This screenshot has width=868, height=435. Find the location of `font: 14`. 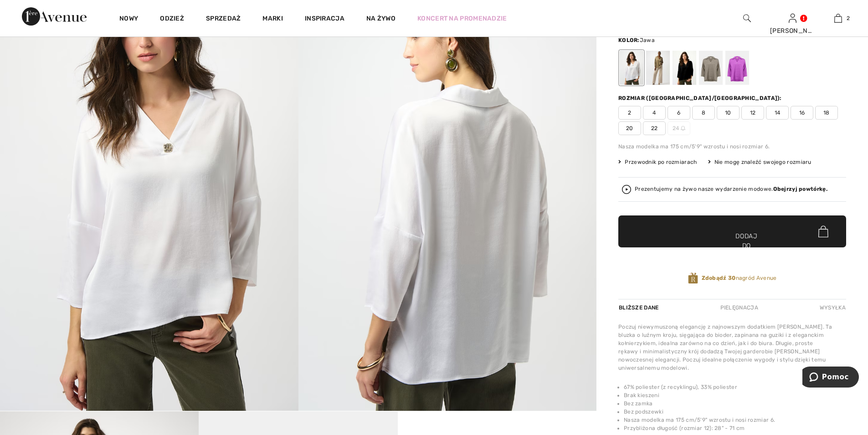

font: 14 is located at coordinates (778, 113).